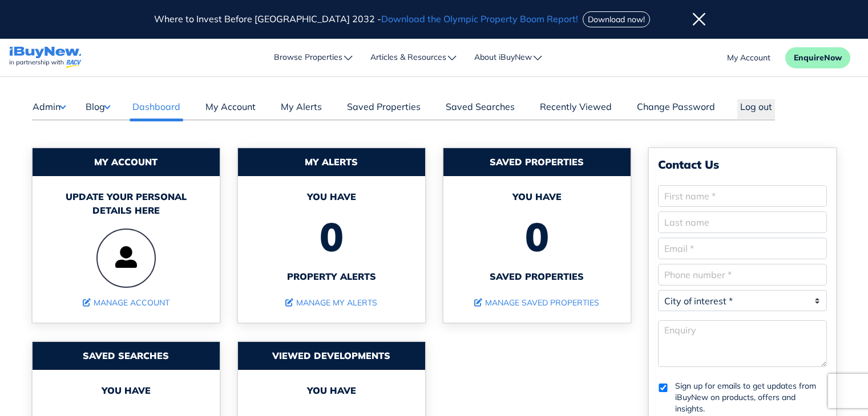 This screenshot has width=868, height=416. Describe the element at coordinates (157, 109) in the screenshot. I see `a: Dashboard` at that location.